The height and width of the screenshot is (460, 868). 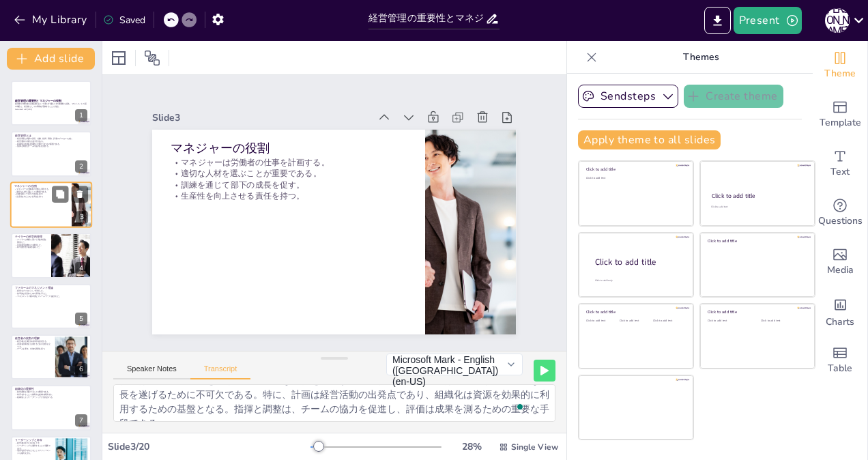 I want to click on div: Add text boxes, so click(x=840, y=163).